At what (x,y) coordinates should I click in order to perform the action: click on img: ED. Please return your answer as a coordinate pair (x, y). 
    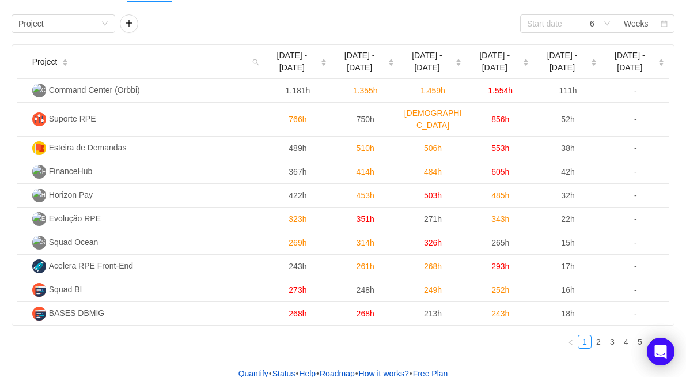
    Looking at the image, I should click on (39, 148).